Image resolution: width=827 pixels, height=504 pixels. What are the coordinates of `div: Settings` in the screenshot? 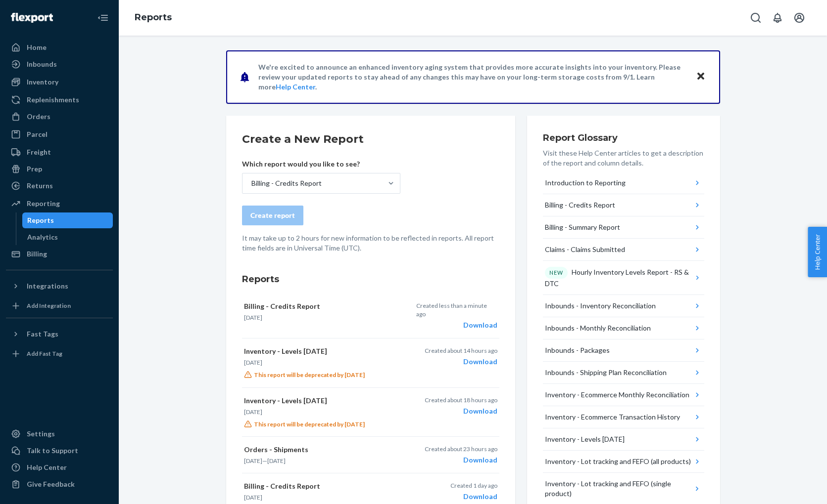 It's located at (41, 434).